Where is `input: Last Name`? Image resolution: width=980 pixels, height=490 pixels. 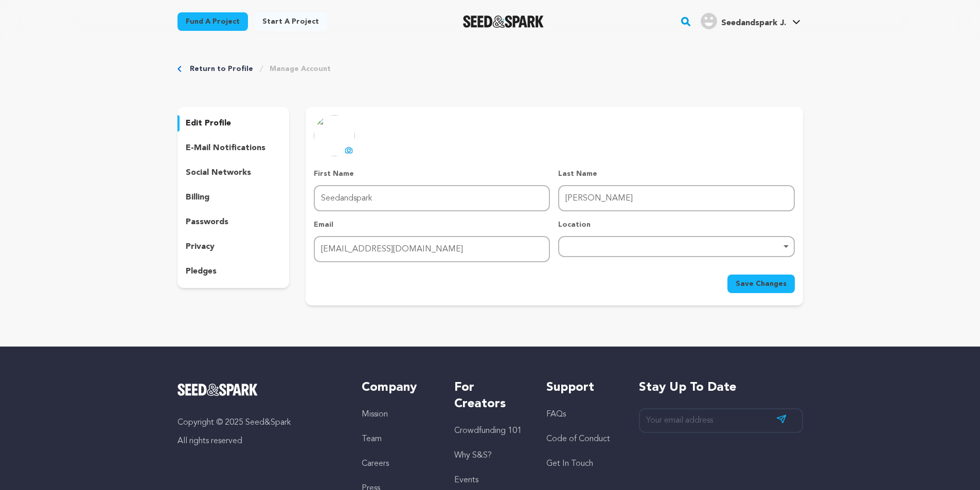
input: Last Name is located at coordinates (676, 198).